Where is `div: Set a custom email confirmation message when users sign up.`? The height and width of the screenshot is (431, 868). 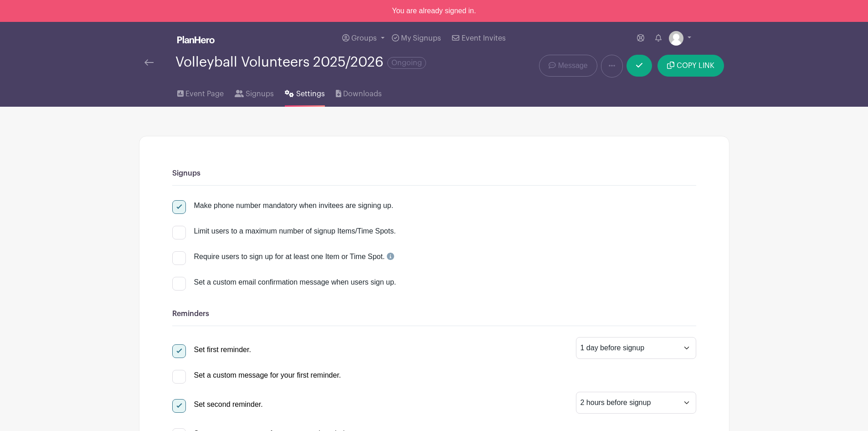 div: Set a custom email confirmation message when users sign up. is located at coordinates (445, 282).